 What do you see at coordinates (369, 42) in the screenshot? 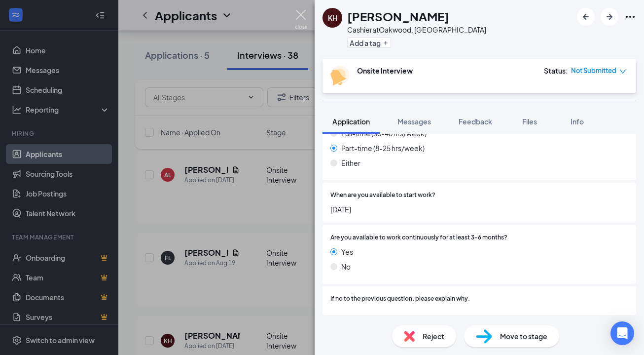
I see `button: PlusAdd a tag` at bounding box center [369, 42].